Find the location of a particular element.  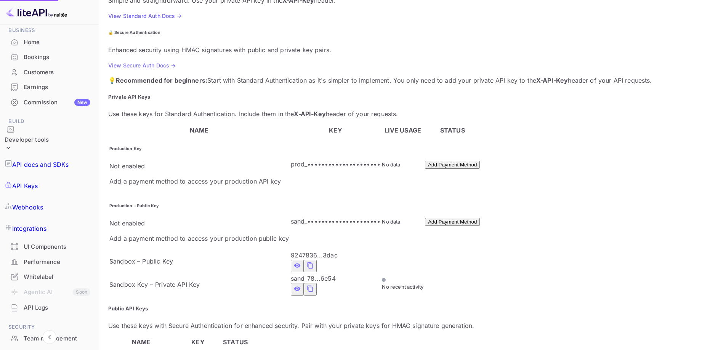

span: No recent activity is located at coordinates (403, 287).